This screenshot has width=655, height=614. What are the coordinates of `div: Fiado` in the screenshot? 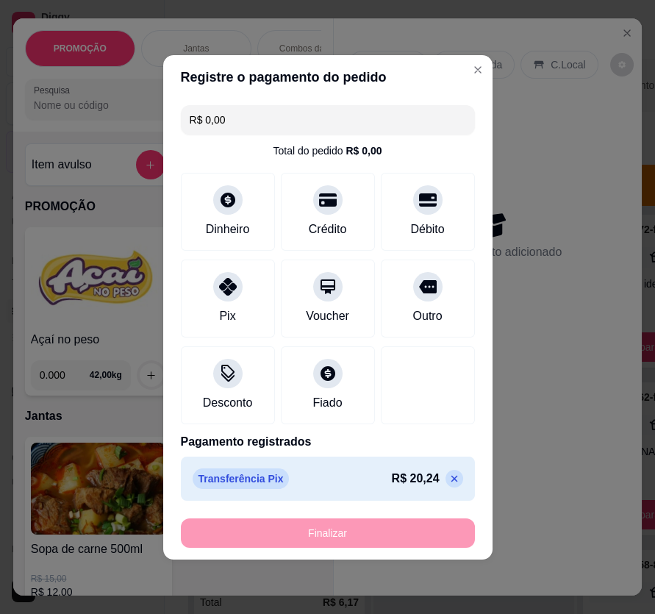 It's located at (327, 403).